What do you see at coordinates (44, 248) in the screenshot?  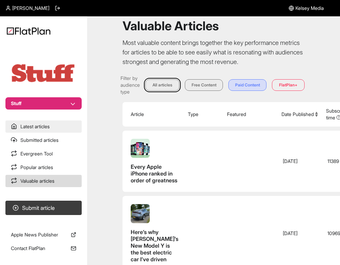 I see `a: Contact FlatPlan` at bounding box center [44, 248].